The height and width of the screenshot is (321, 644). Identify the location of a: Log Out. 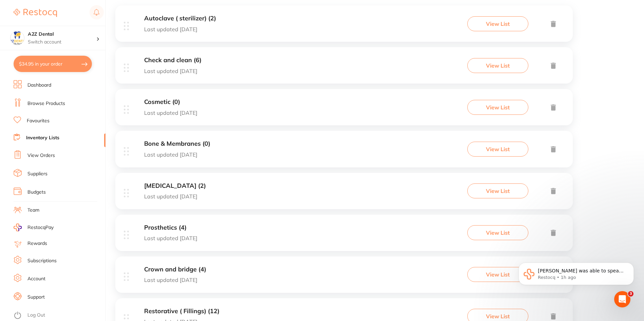
(36, 315).